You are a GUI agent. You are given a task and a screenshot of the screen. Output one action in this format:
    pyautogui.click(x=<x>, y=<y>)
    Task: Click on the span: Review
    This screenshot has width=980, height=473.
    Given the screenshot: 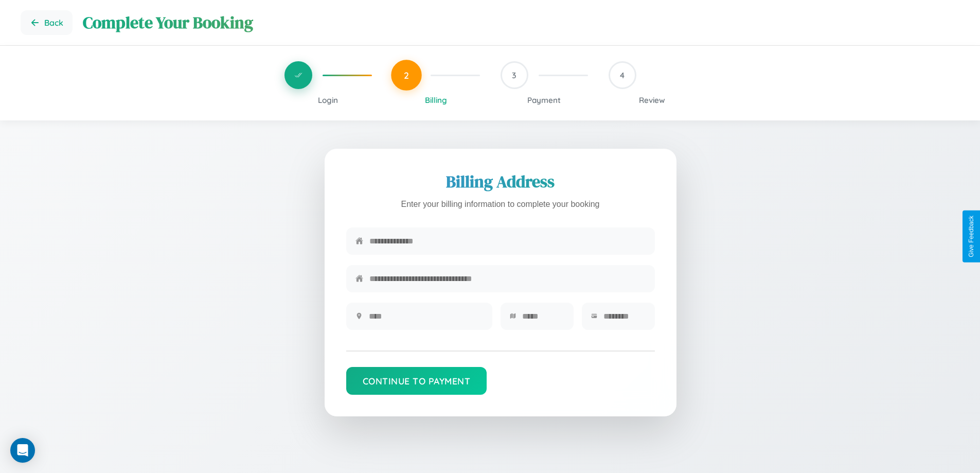 What is the action you would take?
    pyautogui.click(x=652, y=100)
    